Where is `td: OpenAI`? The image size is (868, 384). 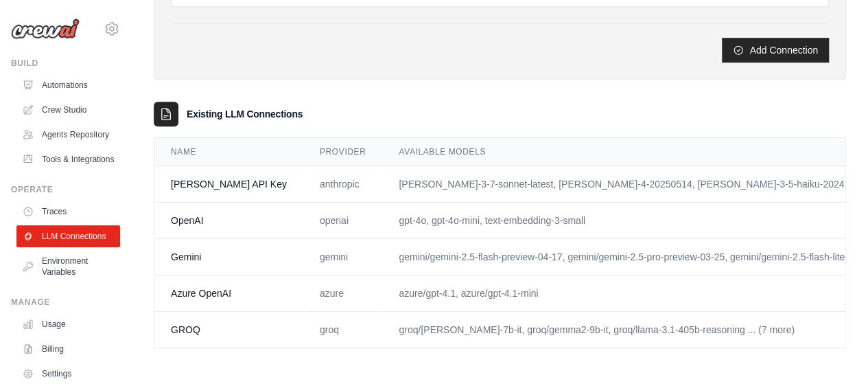
td: OpenAI is located at coordinates (229, 221).